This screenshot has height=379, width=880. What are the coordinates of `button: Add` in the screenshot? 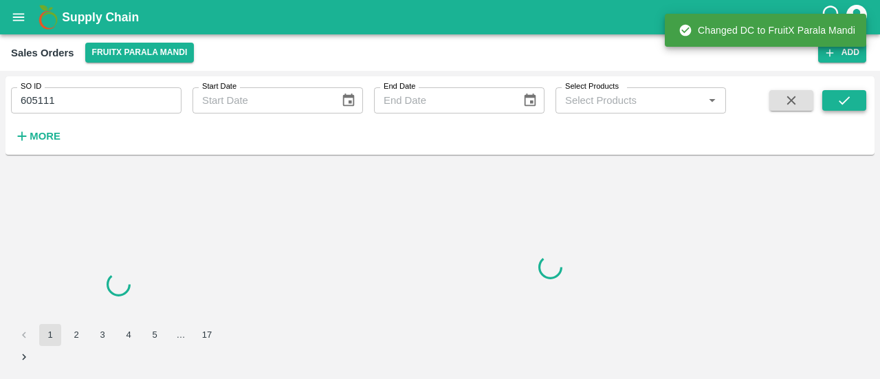 It's located at (842, 52).